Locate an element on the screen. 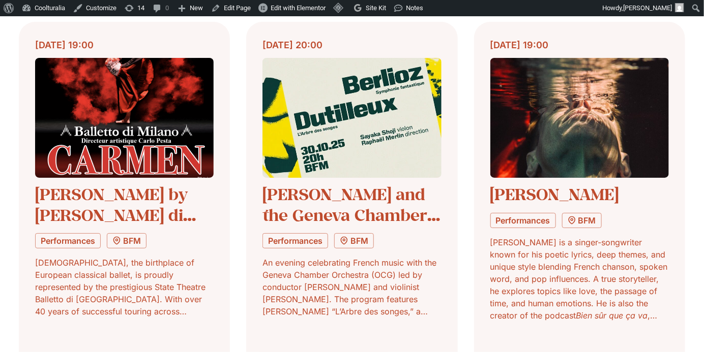 The width and height of the screenshot is (704, 352). span: Edit with Elementor is located at coordinates (298, 8).